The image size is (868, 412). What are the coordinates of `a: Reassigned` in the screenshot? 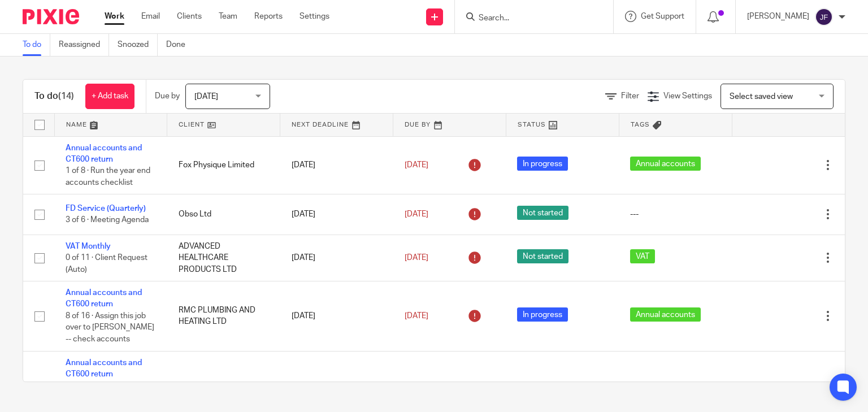 It's located at (84, 45).